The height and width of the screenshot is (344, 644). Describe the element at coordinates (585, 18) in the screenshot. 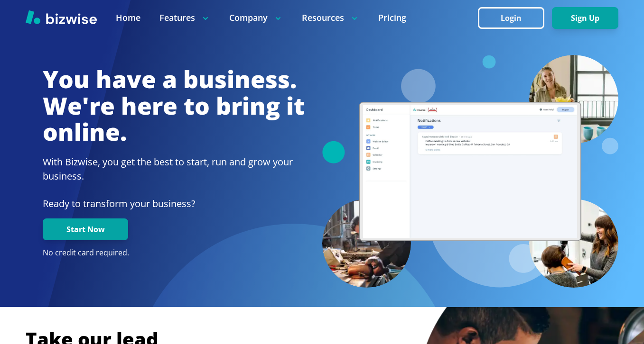

I see `a: Sign Up` at that location.